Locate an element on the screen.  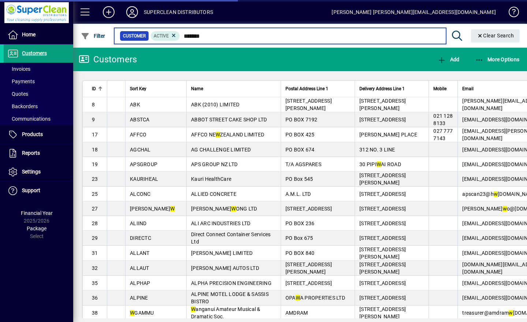
span: PO BOX 674 is located at coordinates (300, 149).